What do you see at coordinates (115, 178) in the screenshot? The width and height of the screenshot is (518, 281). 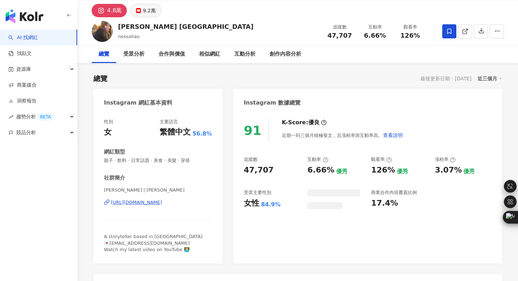 I see `div: 社群簡介` at bounding box center [115, 178].